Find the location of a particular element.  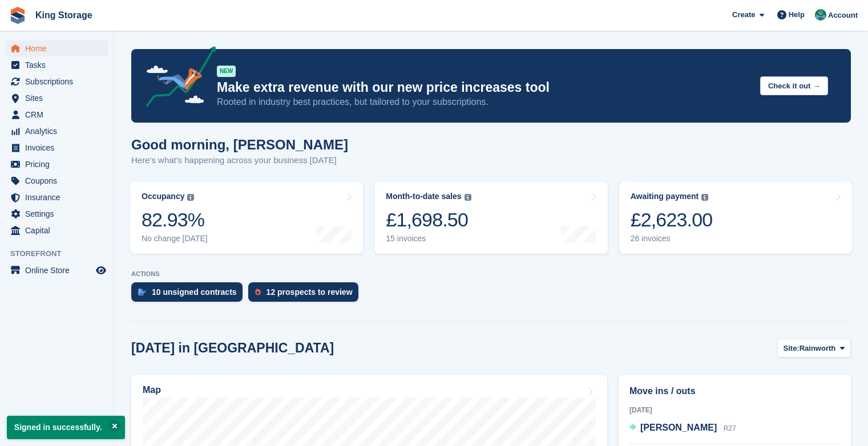

h2: Move ins / outs is located at coordinates (734, 391).